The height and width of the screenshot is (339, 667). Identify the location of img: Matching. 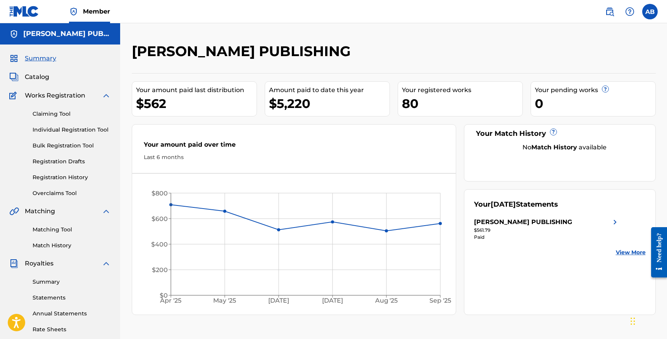
(14, 212).